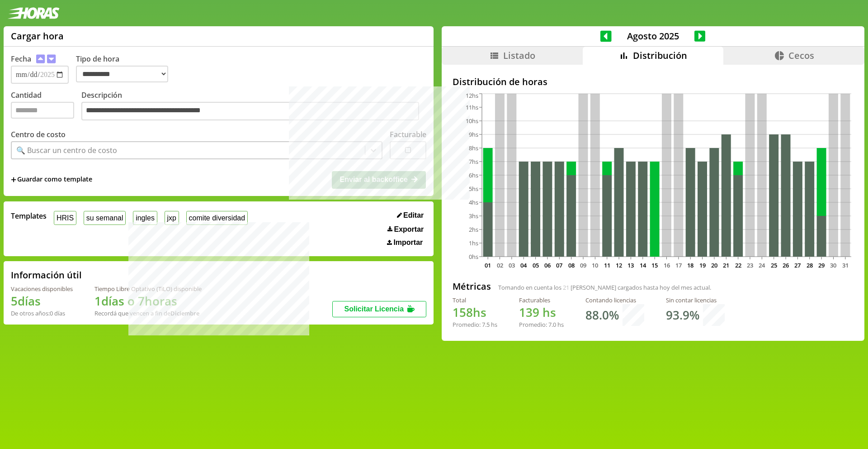  I want to click on div: 🔍 Buscar un centro de costo, so click(66, 150).